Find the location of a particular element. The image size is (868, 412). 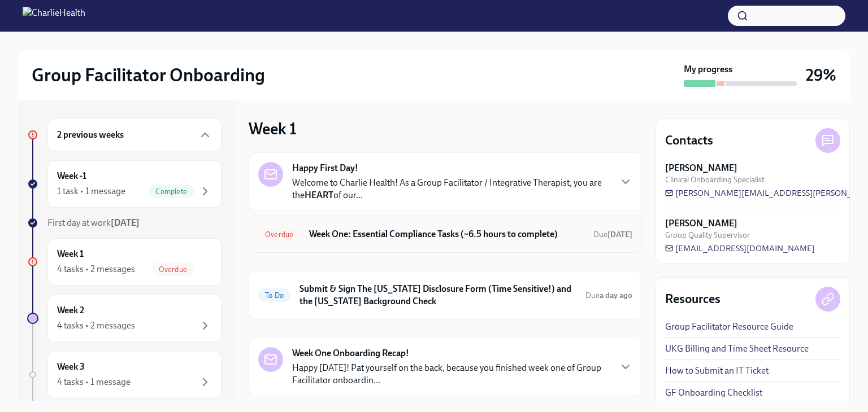

h3: 29% is located at coordinates (821, 75).